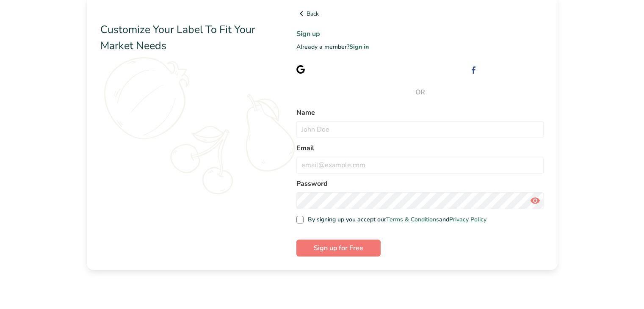  What do you see at coordinates (420, 14) in the screenshot?
I see `a: Back` at bounding box center [420, 14].